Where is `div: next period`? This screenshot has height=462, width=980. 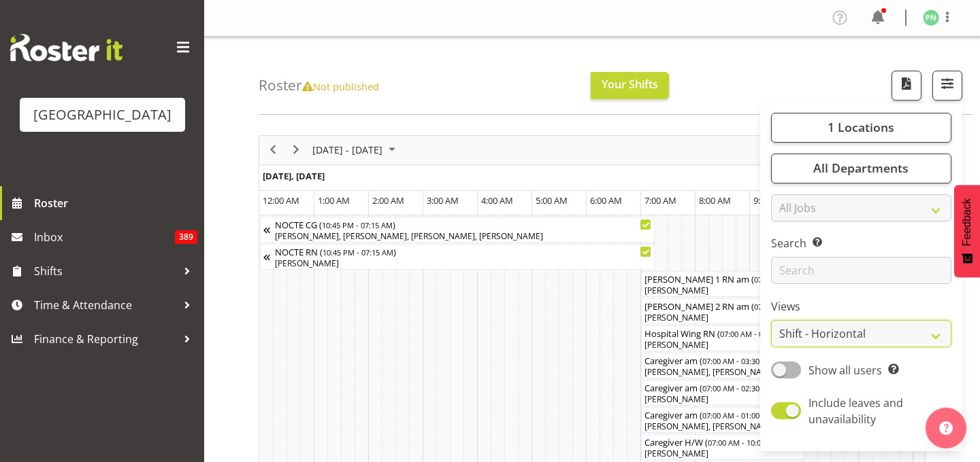 div: next period is located at coordinates (296, 150).